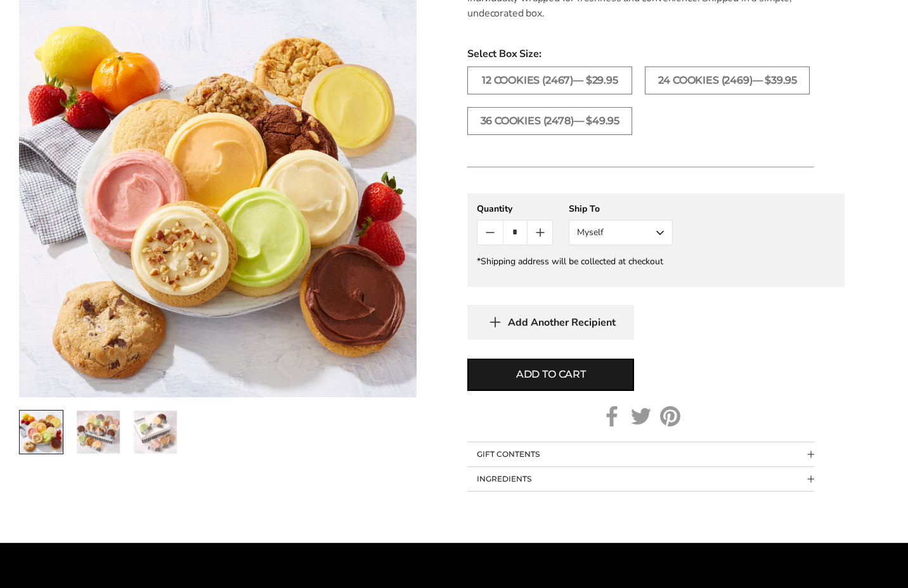  Describe the element at coordinates (42, 433) in the screenshot. I see `a: 1 / 3` at that location.